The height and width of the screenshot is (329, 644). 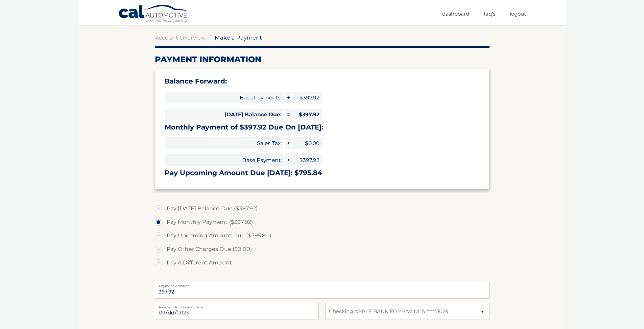 I want to click on a: FAQ's, so click(x=490, y=13).